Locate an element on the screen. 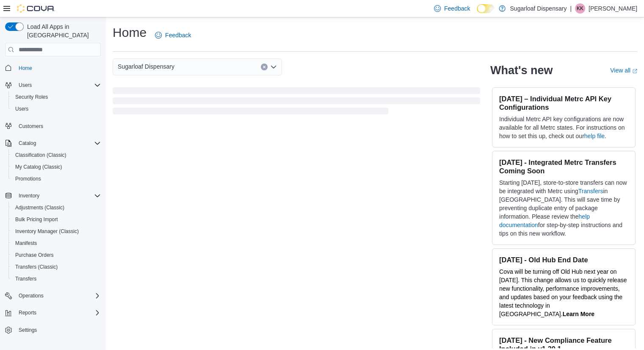  button: My Catalog (Classic) is located at coordinates (56, 167).